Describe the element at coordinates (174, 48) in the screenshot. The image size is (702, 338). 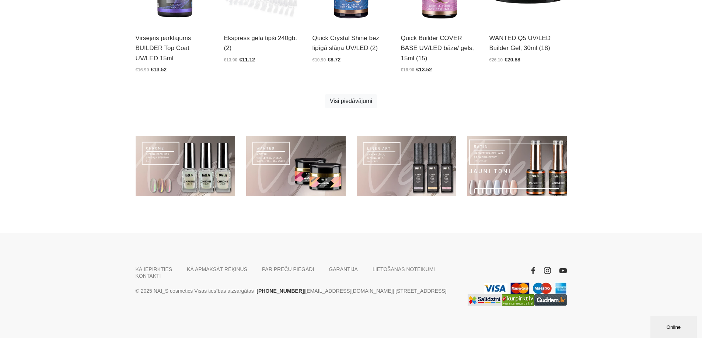
I see `a: Virsējais pārklājums BUILDER Top Coat UV/LED 15ml` at that location.